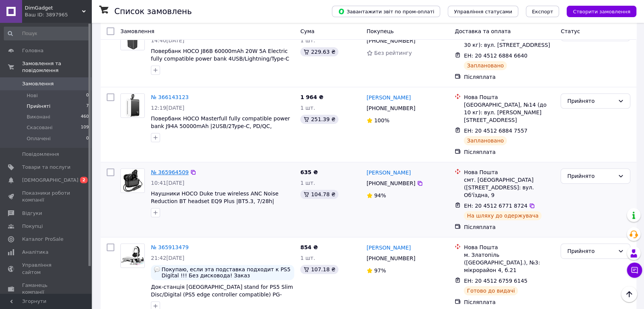  What do you see at coordinates (309, 247) in the screenshot?
I see `span: 854 ₴` at bounding box center [309, 247].